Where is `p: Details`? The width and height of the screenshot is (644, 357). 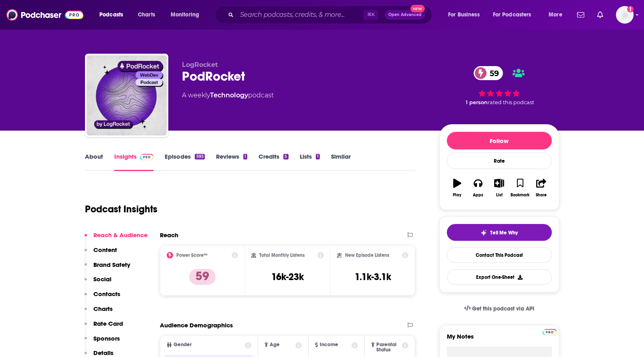 p: Details is located at coordinates (103, 353).